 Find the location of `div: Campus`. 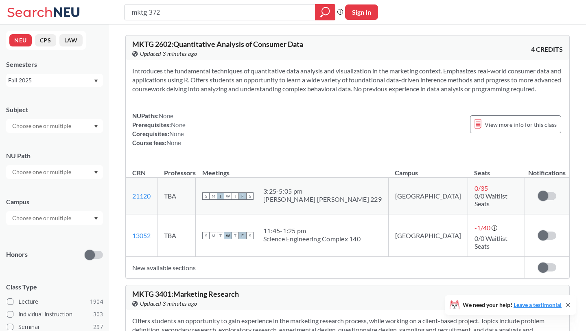

div: Campus is located at coordinates (55, 201).